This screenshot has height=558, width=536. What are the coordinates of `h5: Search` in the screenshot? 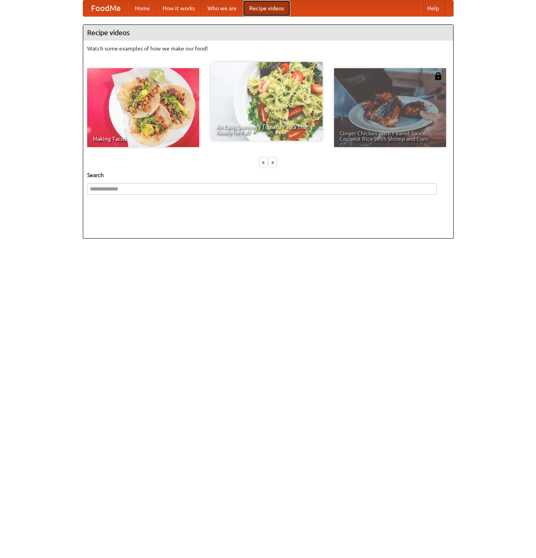 It's located at (268, 175).